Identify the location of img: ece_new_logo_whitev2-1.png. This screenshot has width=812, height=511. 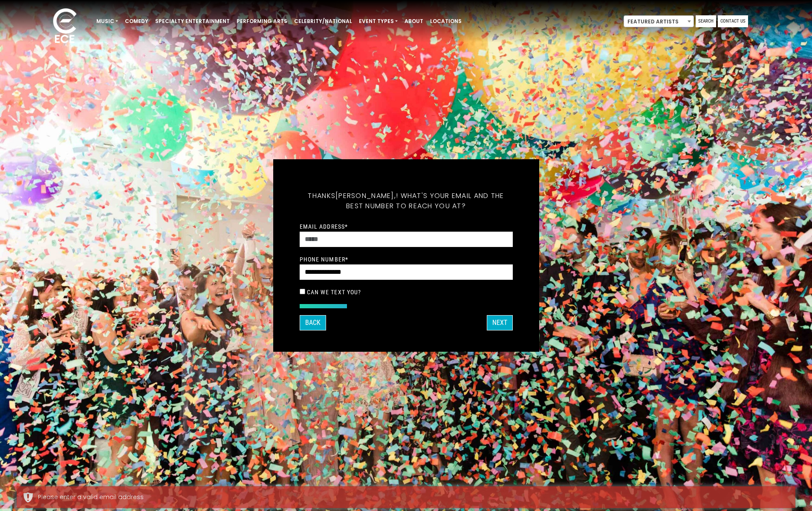
(65, 26).